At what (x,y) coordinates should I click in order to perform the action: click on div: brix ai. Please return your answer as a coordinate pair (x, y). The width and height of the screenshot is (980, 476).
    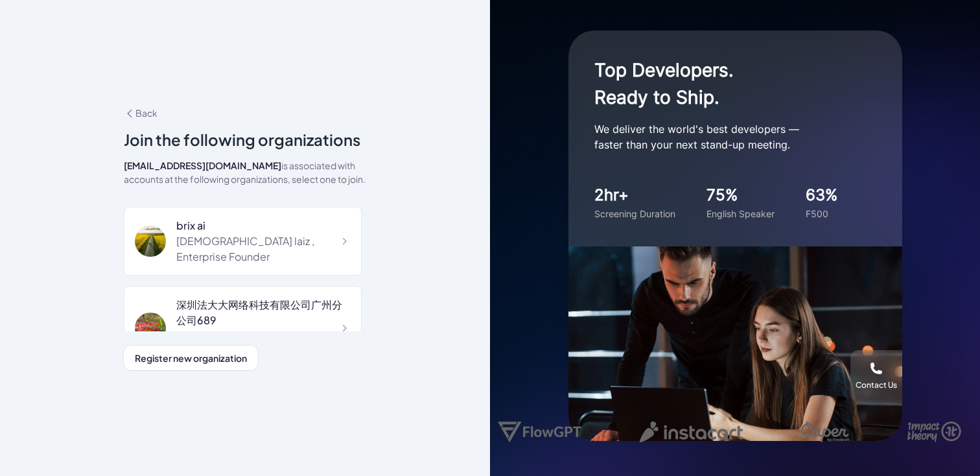
    Looking at the image, I should click on (263, 226).